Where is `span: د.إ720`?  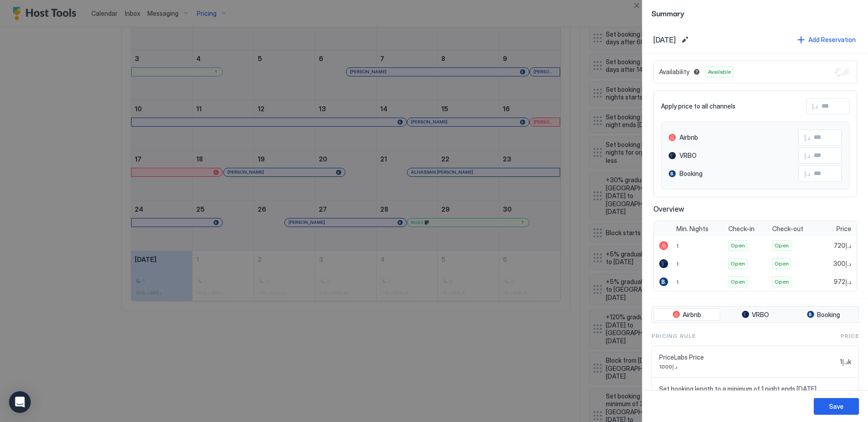 span: د.إ720 is located at coordinates (842, 245).